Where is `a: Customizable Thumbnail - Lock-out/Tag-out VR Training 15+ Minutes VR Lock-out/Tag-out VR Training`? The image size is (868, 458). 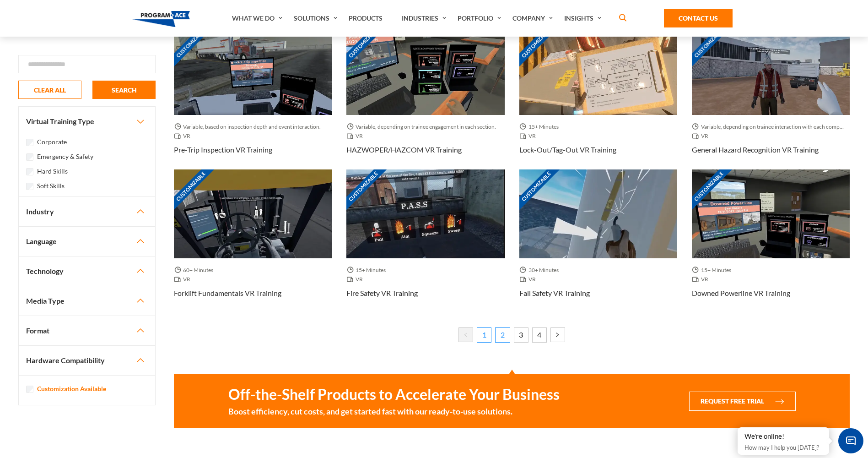 a: Customizable Thumbnail - Lock-out/Tag-out VR Training 15+ Minutes VR Lock-out/Tag-out VR Training is located at coordinates (598, 98).